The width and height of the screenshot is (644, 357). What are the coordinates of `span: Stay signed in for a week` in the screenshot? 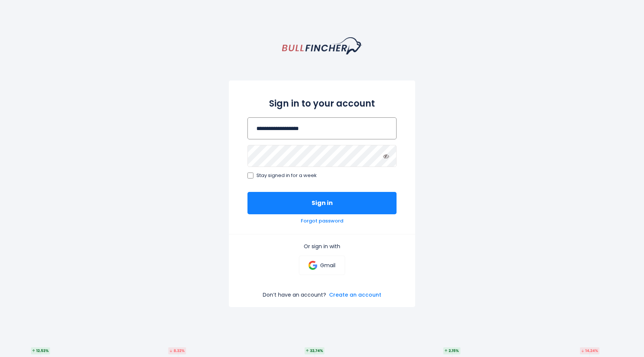 It's located at (287, 175).